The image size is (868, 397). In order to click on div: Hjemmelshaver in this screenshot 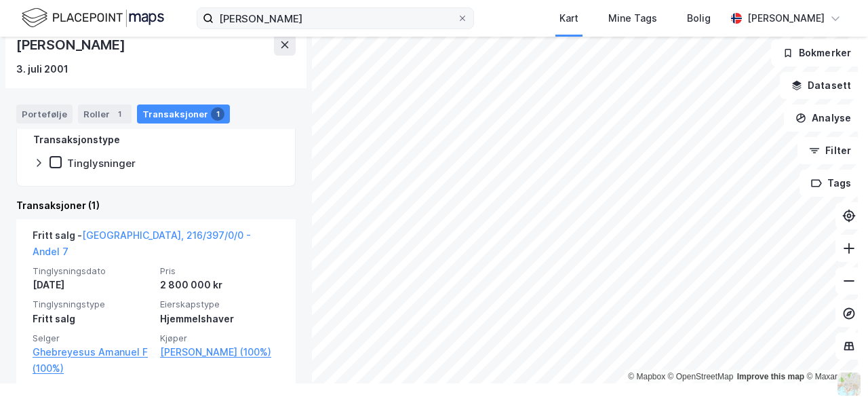, I will do `click(220, 319)`.